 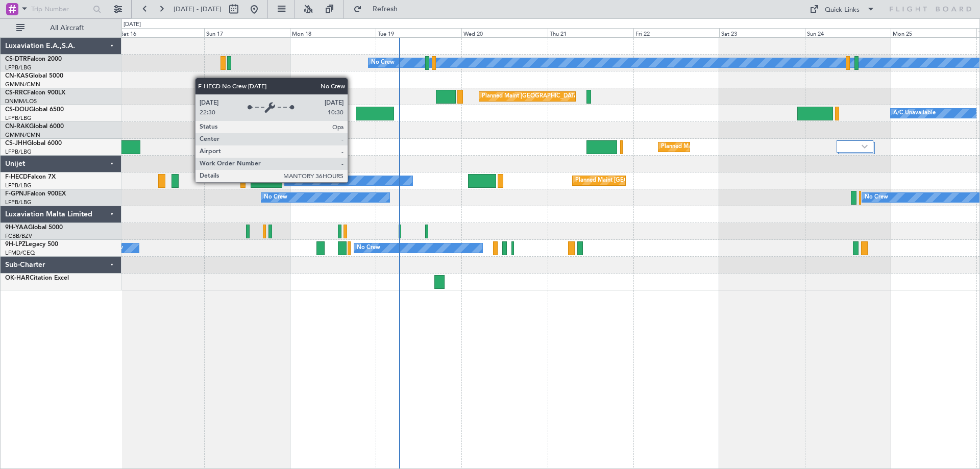 I want to click on a: LFMD/CEQ, so click(x=20, y=253).